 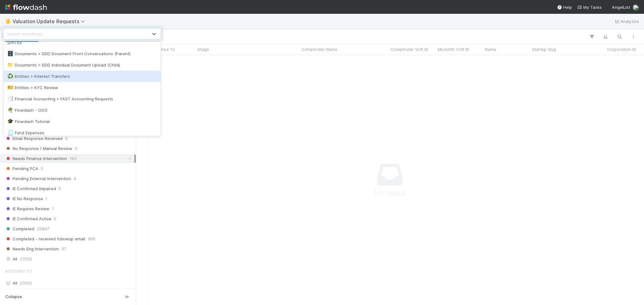 What do you see at coordinates (25, 34) in the screenshot?
I see `div: Search workflows` at bounding box center [25, 34].